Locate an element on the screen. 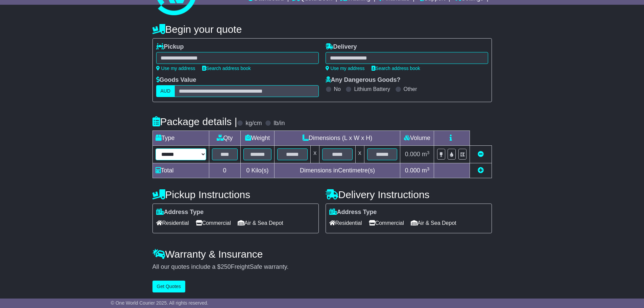  h4: Begin your quote is located at coordinates (322, 29).